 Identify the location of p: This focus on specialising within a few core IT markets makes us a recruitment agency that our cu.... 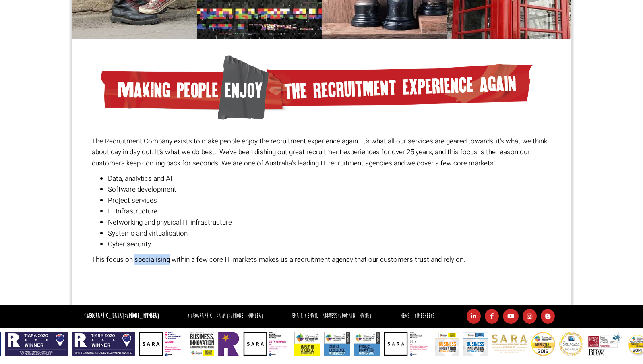
(321, 259).